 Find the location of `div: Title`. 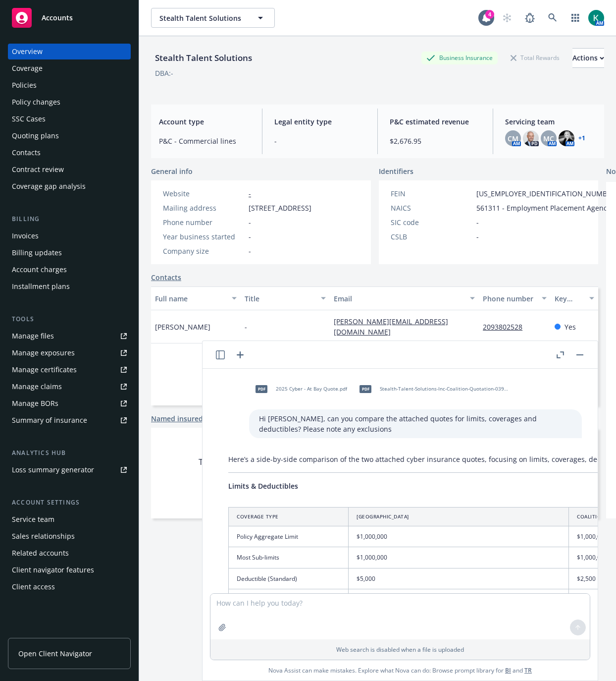

div: Title is located at coordinates (280, 298).